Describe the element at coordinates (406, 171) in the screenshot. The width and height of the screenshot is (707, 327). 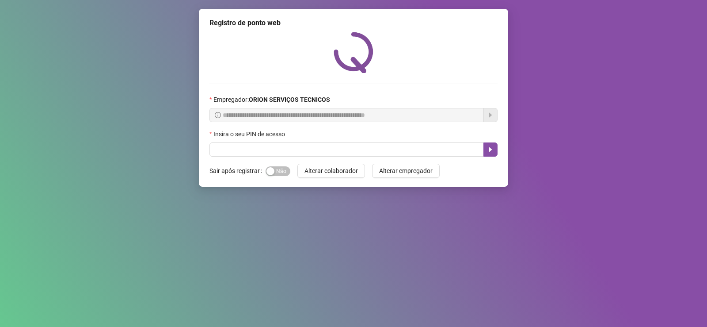
I see `button: Alterar empregador` at that location.